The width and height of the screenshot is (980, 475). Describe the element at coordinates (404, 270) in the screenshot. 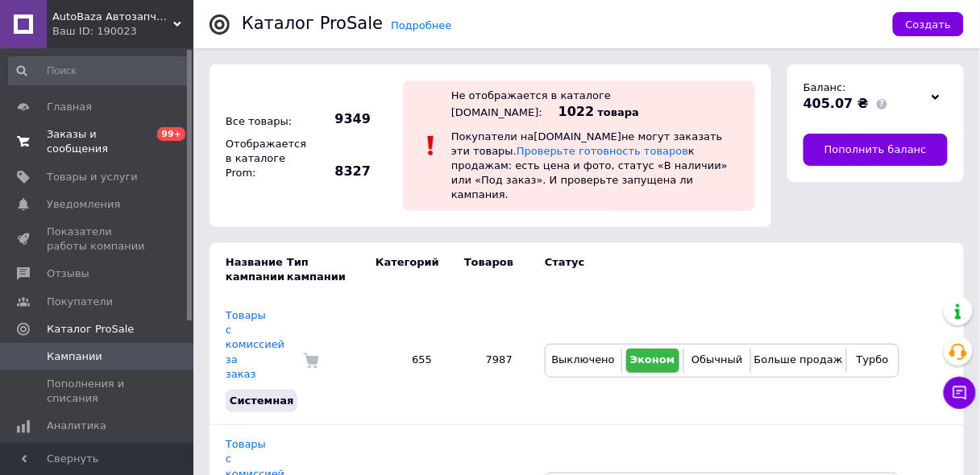

I see `td: Категорий` at that location.